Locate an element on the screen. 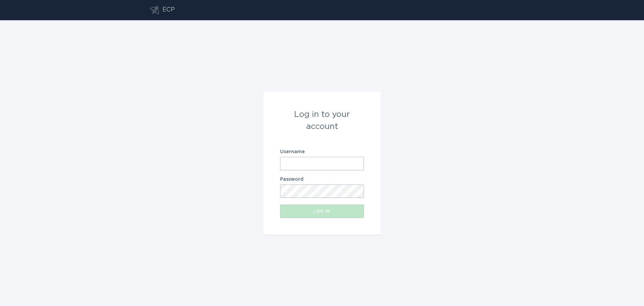 Image resolution: width=644 pixels, height=306 pixels. label: Username is located at coordinates (322, 152).